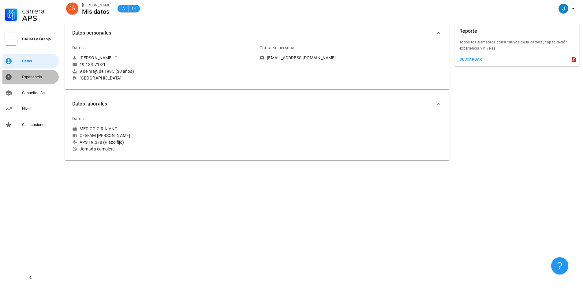 This screenshot has height=289, width=583. Describe the element at coordinates (468, 31) in the screenshot. I see `div: Reporte` at that location.